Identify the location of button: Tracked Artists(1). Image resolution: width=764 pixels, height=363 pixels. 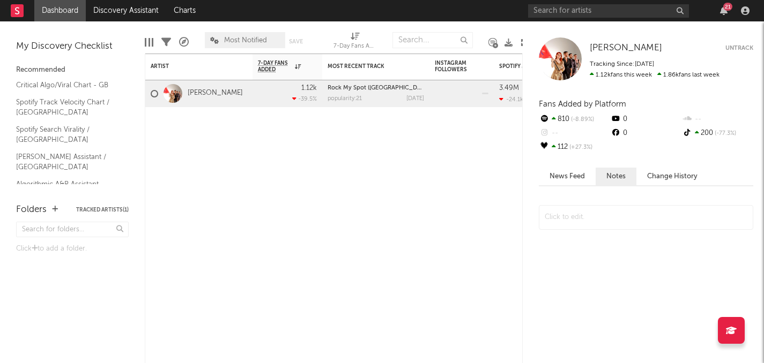
(102, 210).